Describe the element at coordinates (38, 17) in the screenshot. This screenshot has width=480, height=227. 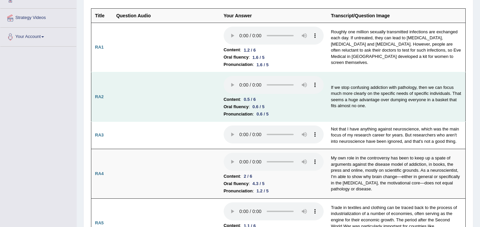
I see `a: Strategy Videos` at that location.